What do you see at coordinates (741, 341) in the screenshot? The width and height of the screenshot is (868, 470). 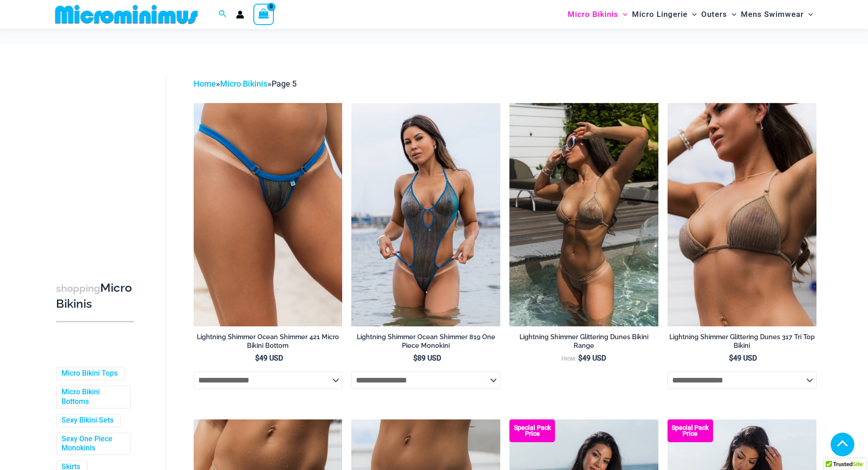 I see `h2: Lightning Shimmer Glittering Dunes 317 Tri Top Bikini` at bounding box center [741, 341].